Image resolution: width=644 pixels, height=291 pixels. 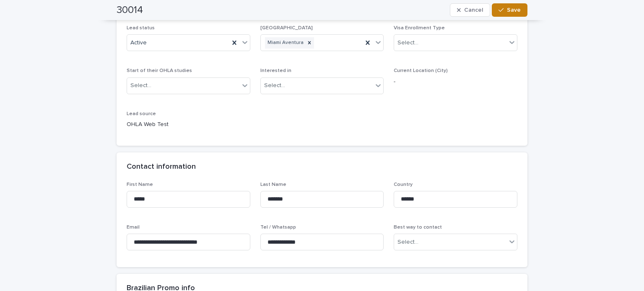 I want to click on span: Tel / Whatsapp, so click(x=278, y=227).